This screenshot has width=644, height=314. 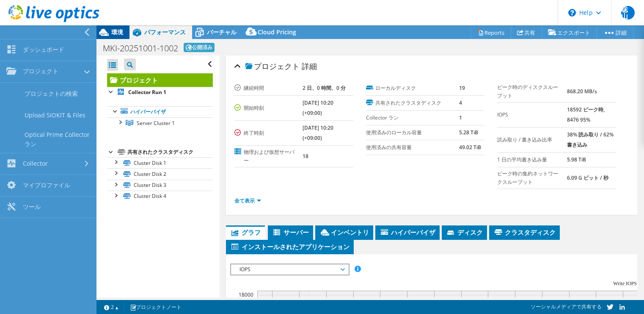 I want to click on a: Reports, so click(x=490, y=32).